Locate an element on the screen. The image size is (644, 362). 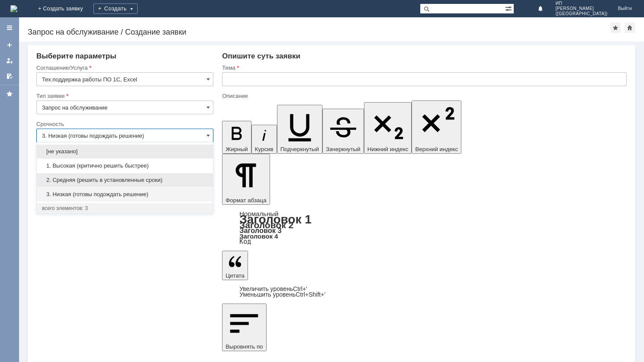
div: Описание is located at coordinates (423, 96).